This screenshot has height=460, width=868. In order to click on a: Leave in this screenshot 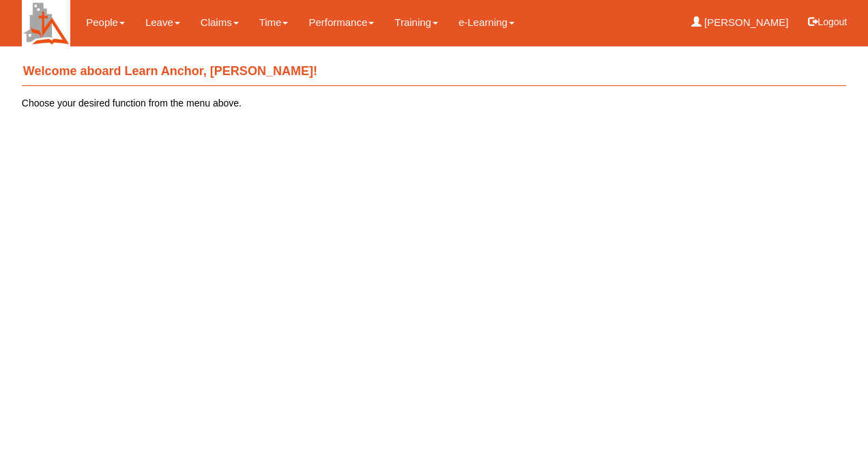, I will do `click(163, 22)`.